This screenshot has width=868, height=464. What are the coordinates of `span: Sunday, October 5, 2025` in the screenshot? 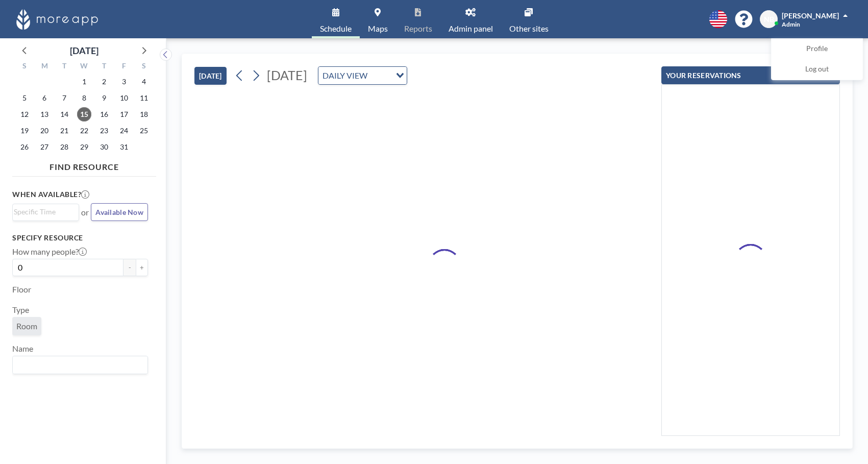 It's located at (25, 98).